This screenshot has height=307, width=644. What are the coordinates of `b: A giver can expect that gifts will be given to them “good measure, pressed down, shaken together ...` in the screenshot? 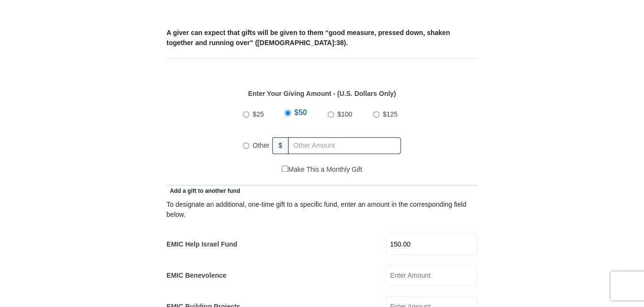 It's located at (309, 37).